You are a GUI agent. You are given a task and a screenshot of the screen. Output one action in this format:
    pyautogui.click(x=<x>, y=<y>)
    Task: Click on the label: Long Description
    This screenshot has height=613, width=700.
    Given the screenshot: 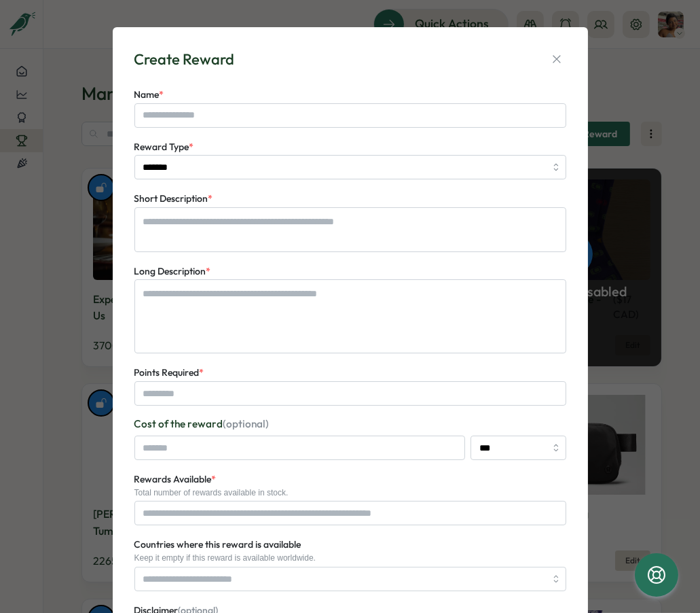 What is the action you would take?
    pyautogui.click(x=173, y=272)
    